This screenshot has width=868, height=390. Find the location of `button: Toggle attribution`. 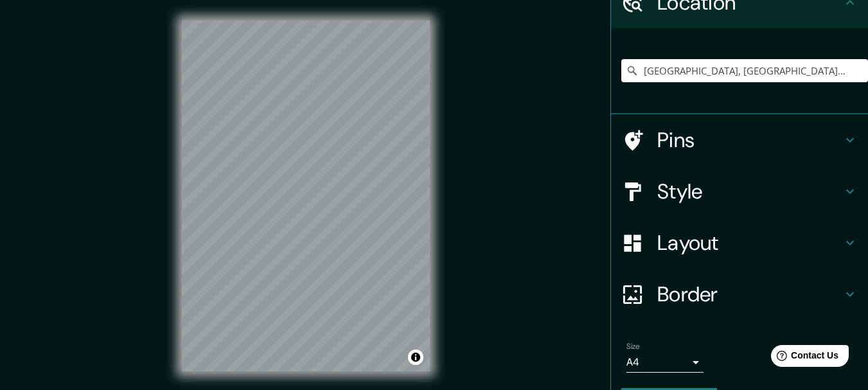

button: Toggle attribution is located at coordinates (416, 357).